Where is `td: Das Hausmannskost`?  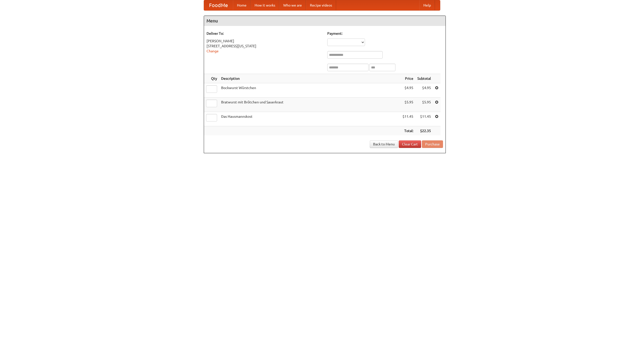
td: Das Hausmannskost is located at coordinates (310, 119).